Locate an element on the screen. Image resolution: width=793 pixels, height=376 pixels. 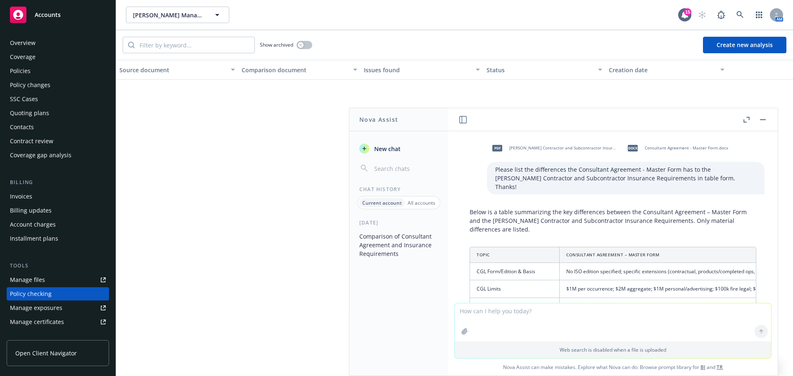
div: SSC Cases is located at coordinates (24, 99).